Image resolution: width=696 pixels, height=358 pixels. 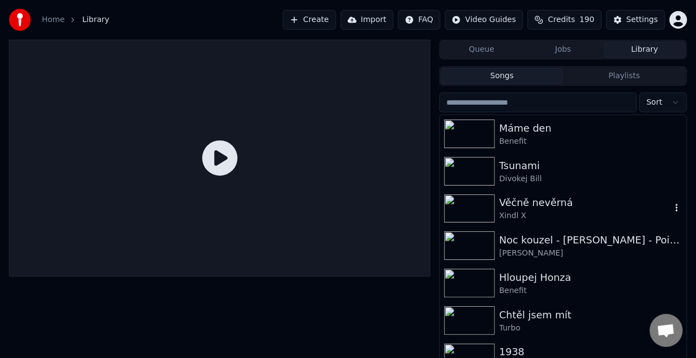 What do you see at coordinates (309, 20) in the screenshot?
I see `button: Create` at bounding box center [309, 20].